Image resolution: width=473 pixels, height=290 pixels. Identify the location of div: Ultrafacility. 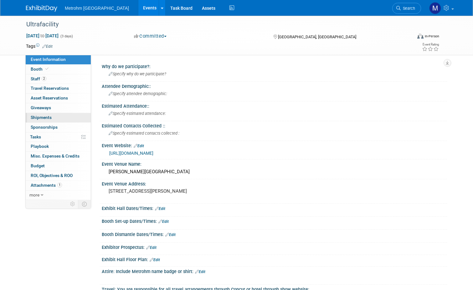
(214, 24).